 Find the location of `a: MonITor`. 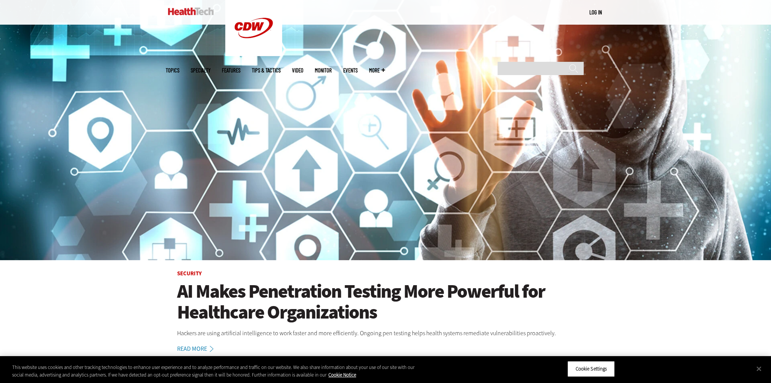

a: MonITor is located at coordinates (323, 70).